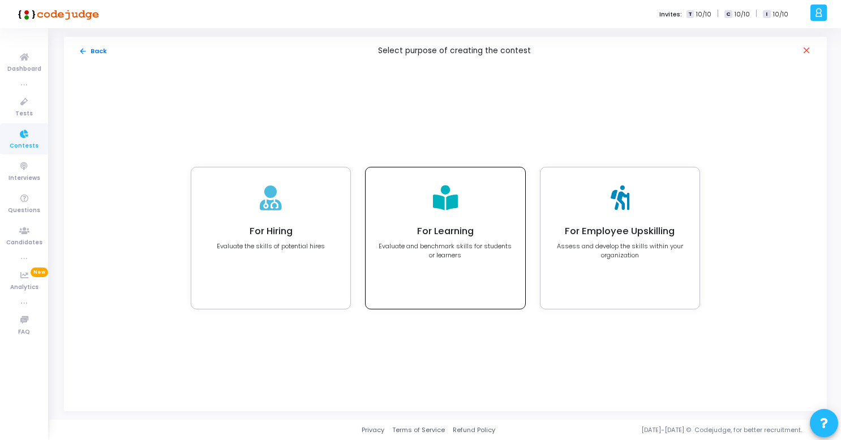 The width and height of the screenshot is (841, 440). Describe the element at coordinates (39, 272) in the screenshot. I see `span: New` at that location.